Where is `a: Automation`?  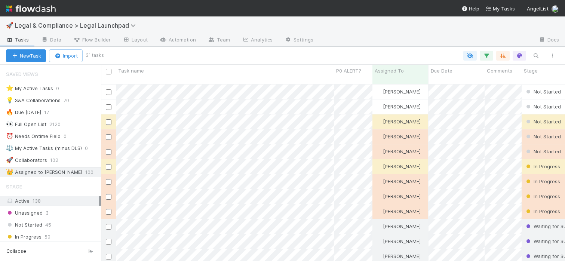
a: Automation is located at coordinates (178, 40).